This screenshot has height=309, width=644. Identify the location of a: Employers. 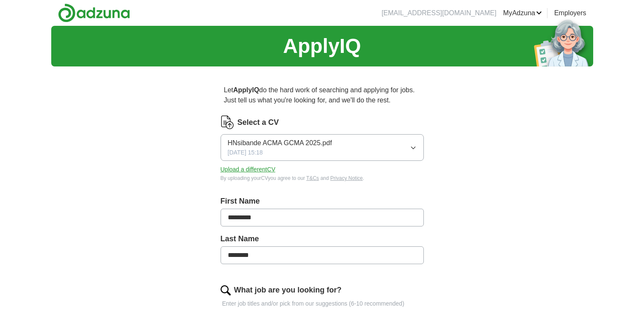
(571, 13).